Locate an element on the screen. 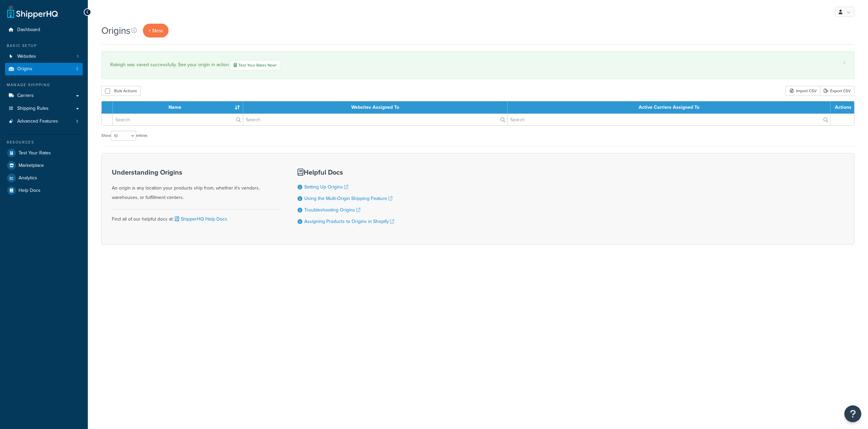  a: Using the Multi-Origin Shipping Feature is located at coordinates (348, 198).